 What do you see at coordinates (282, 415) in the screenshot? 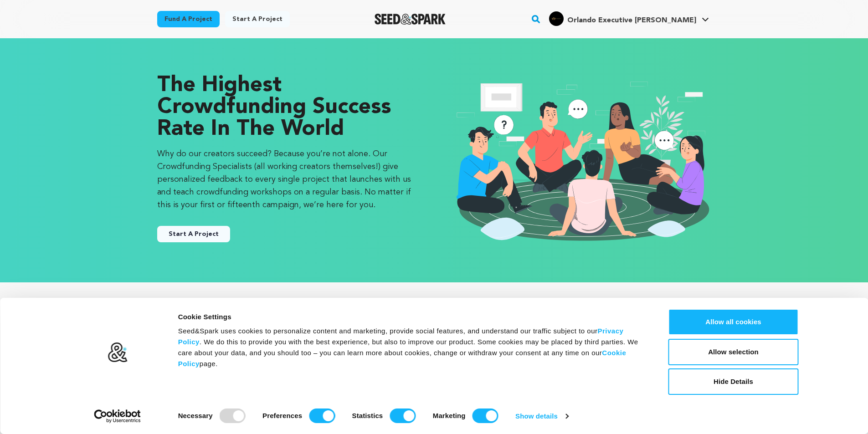
I see `strong: Preferences` at bounding box center [282, 415].